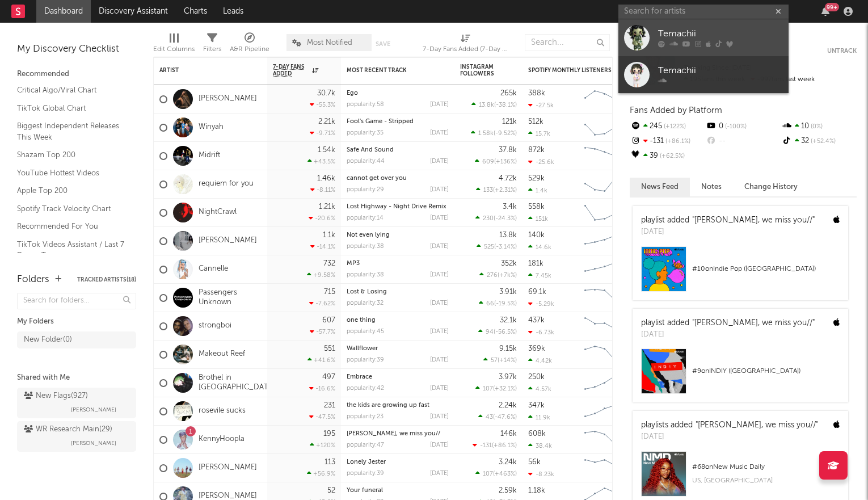 This screenshot has width=868, height=500. Describe the element at coordinates (173, 45) in the screenshot. I see `div: Edit Columns` at that location.